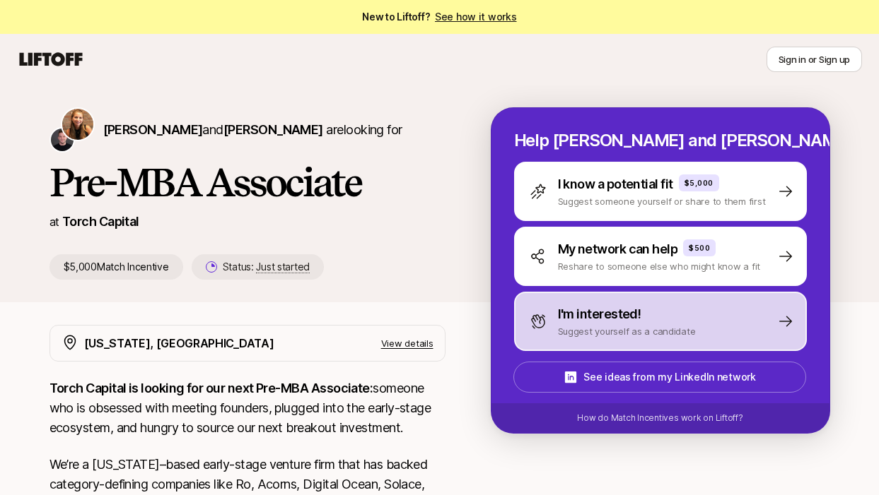  What do you see at coordinates (252, 130) in the screenshot?
I see `p: are looking for` at bounding box center [252, 130].